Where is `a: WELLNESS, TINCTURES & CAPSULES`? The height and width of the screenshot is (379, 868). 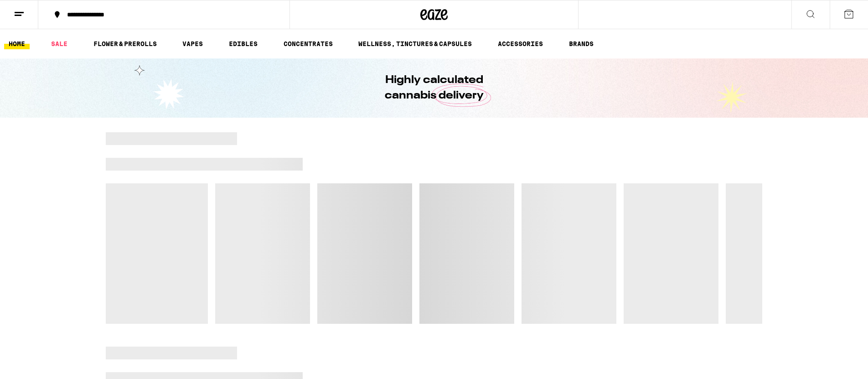
a: WELLNESS, TINCTURES & CAPSULES is located at coordinates (415, 44).